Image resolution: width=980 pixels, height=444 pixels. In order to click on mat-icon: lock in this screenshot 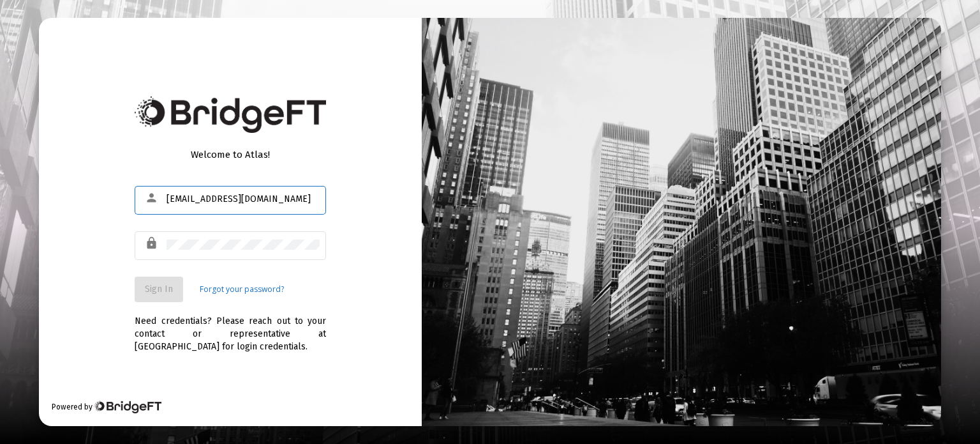, I will do `click(152, 243)`.